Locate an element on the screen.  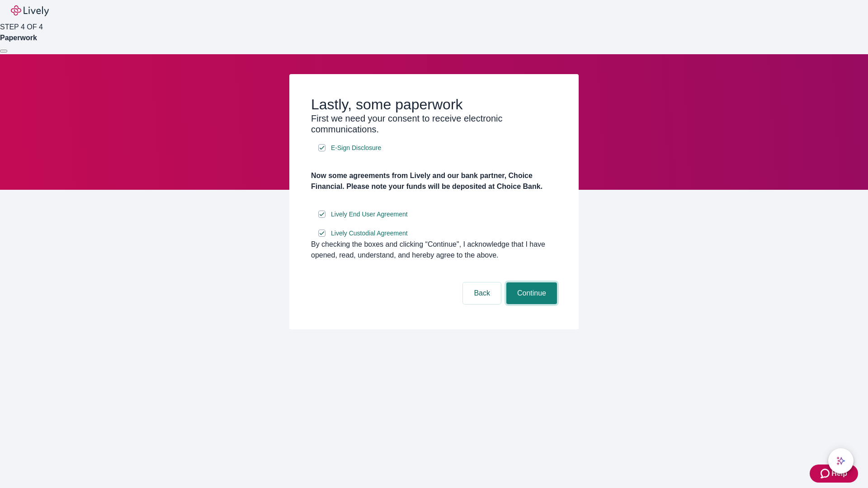
span: Lively Custodial Agreement is located at coordinates (369, 233).